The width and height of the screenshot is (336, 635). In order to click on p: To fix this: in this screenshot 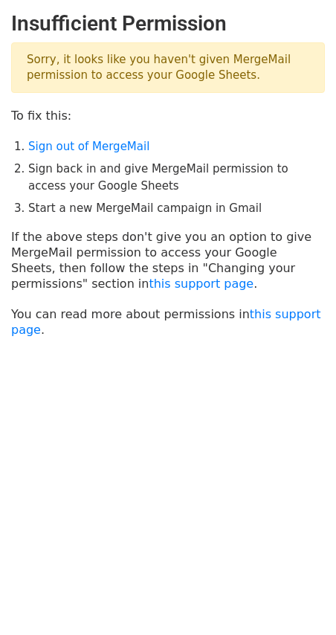, I will do `click(168, 115)`.